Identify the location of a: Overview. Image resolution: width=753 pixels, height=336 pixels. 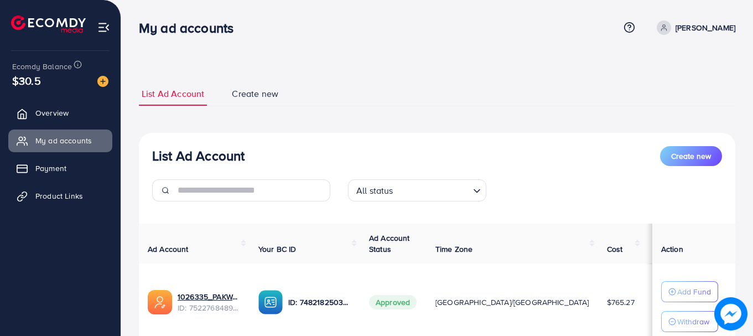
(60, 113).